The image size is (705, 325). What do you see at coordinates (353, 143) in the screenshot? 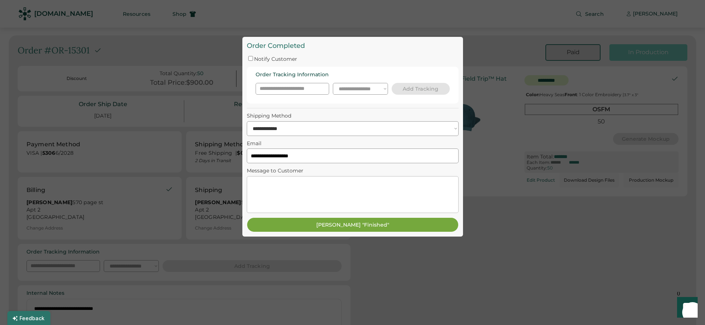
I see `div: Email` at bounding box center [353, 143].